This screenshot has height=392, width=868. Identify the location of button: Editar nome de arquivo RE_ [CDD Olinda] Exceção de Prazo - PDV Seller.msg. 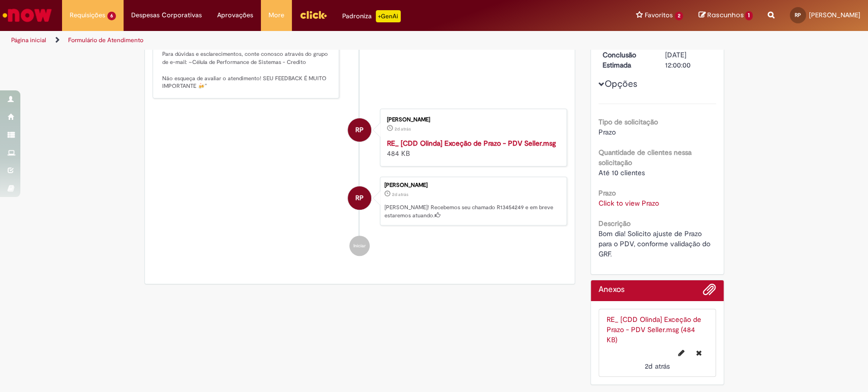
(681, 353).